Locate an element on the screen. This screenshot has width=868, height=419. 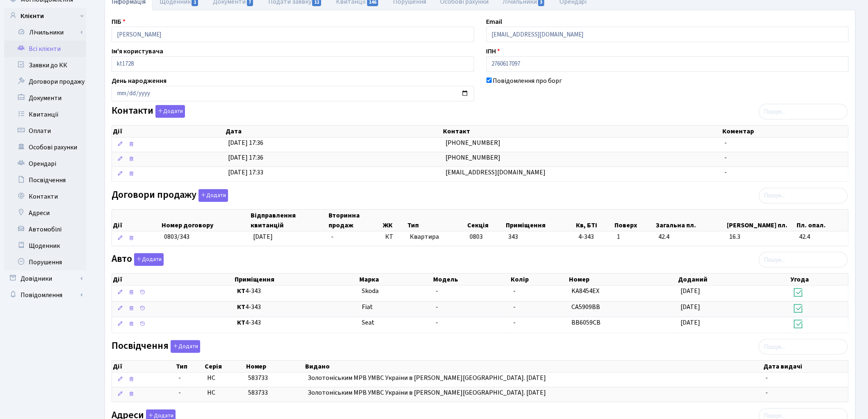
label: ПІБ is located at coordinates (119, 22).